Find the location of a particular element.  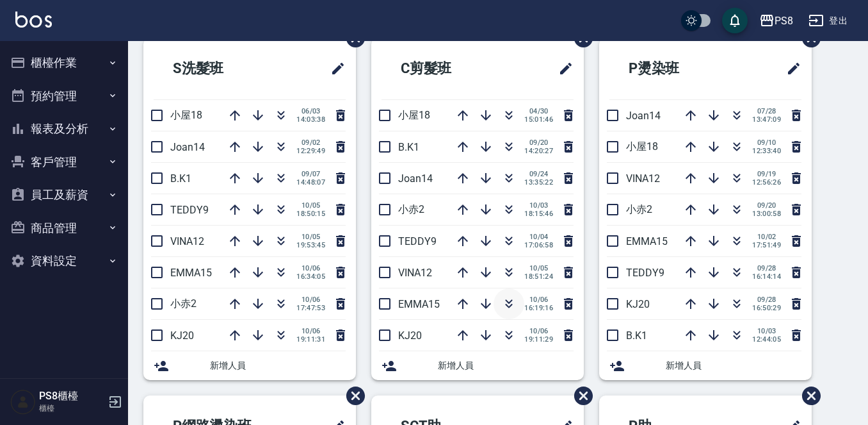

span: 10/02 is located at coordinates (766, 236).